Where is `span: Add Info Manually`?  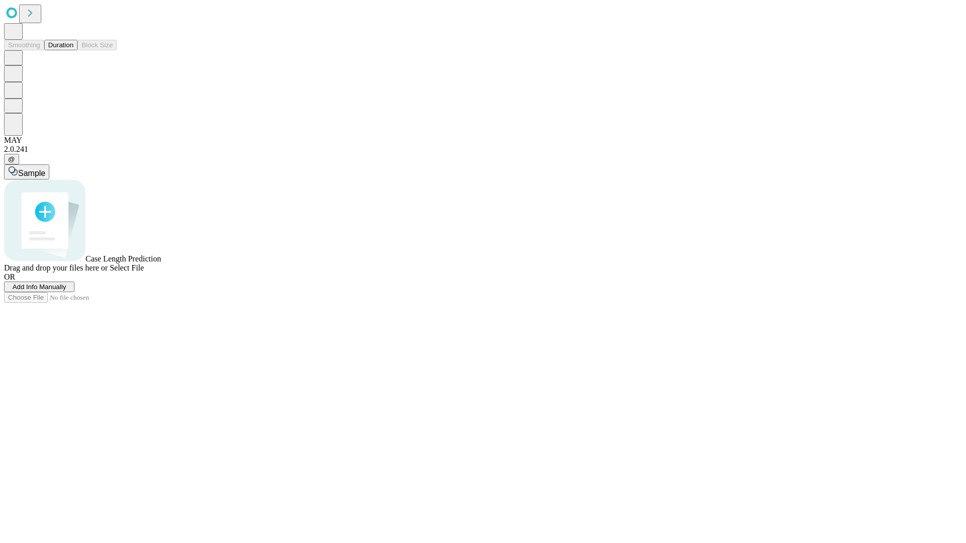
span: Add Info Manually is located at coordinates (39, 287).